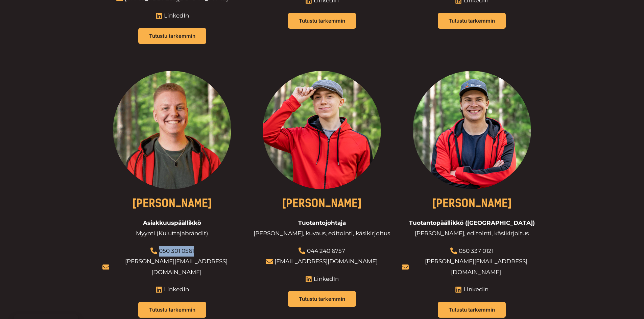  I want to click on a: 050 337 0121, so click(476, 251).